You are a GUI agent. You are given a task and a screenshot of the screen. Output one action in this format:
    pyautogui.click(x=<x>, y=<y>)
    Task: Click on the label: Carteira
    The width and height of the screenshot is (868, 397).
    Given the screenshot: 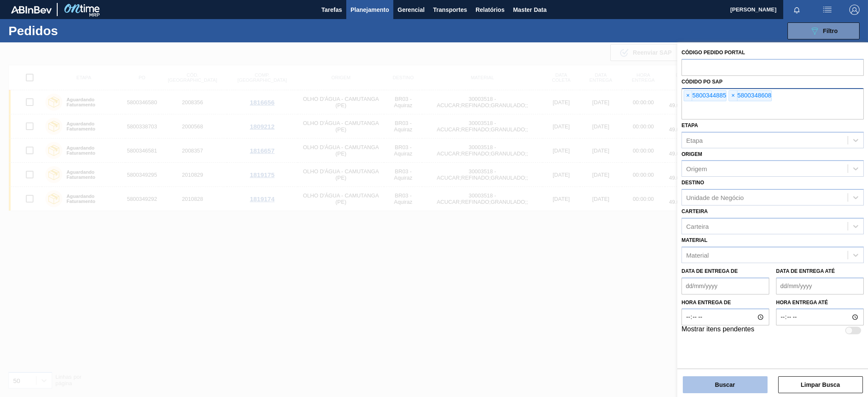 What is the action you would take?
    pyautogui.click(x=694, y=212)
    